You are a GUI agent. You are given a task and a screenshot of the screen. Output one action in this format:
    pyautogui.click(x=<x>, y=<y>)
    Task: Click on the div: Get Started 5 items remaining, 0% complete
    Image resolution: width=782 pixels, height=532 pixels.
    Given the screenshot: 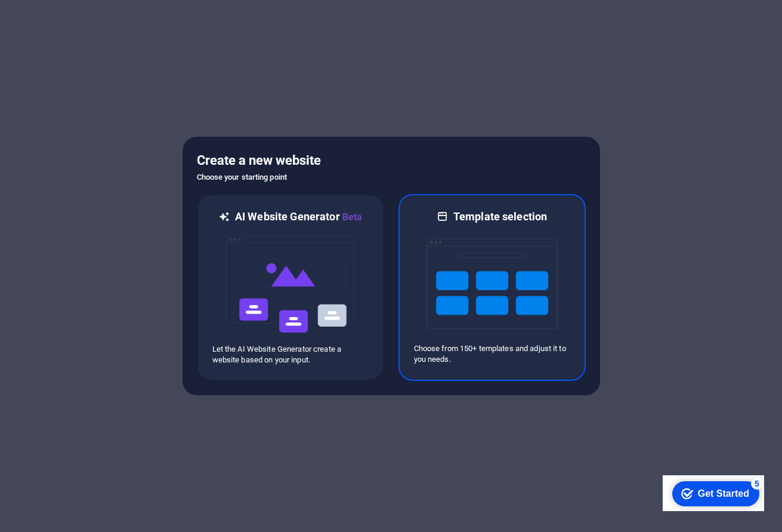 What is the action you would take?
    pyautogui.click(x=53, y=19)
    